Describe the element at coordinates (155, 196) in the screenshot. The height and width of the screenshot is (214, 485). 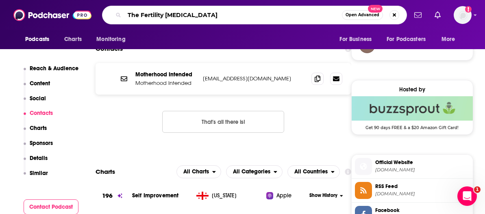
I see `span: Self Improvement` at that location.